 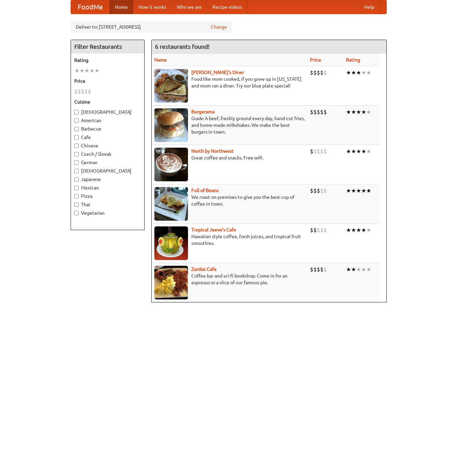 I want to click on h5: Price, so click(x=107, y=81).